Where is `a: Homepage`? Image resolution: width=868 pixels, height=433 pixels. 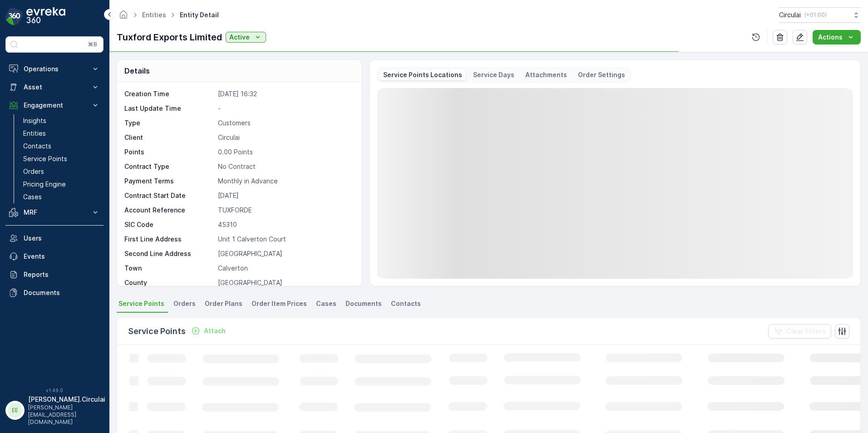 a: Homepage is located at coordinates (124, 17).